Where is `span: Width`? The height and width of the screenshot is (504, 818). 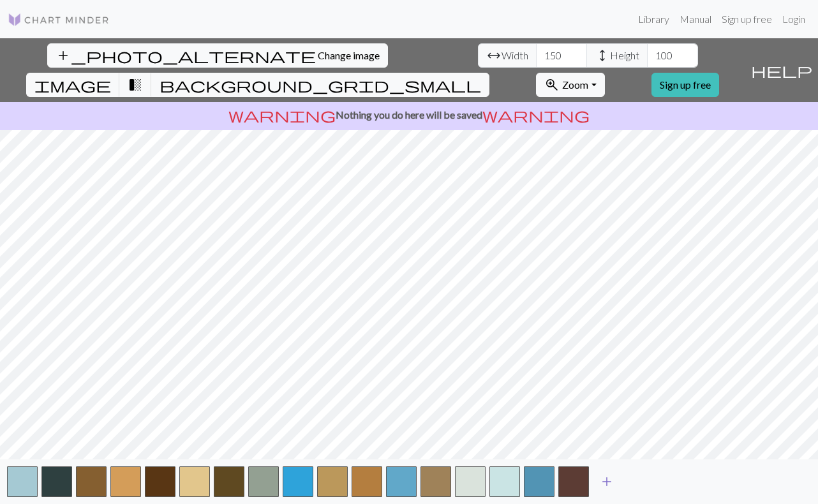 span: Width is located at coordinates (515, 55).